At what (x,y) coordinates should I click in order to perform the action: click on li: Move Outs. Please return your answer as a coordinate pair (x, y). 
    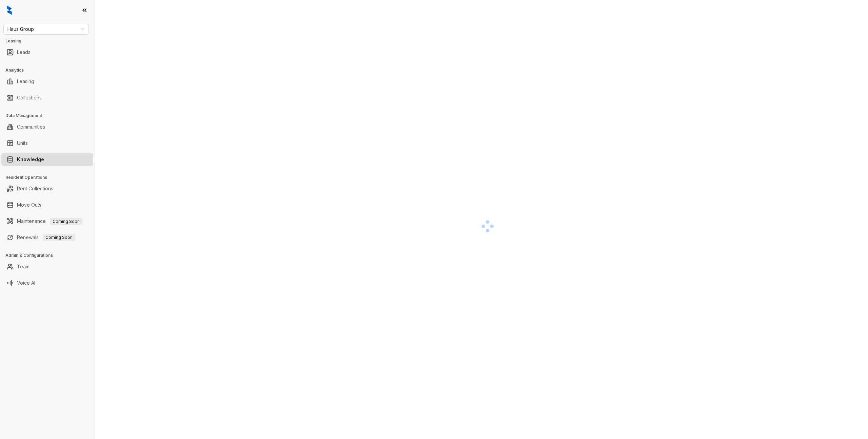
    Looking at the image, I should click on (47, 205).